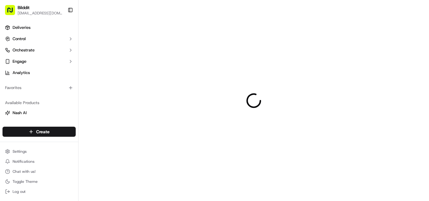 The height and width of the screenshot is (201, 429). Describe the element at coordinates (21, 28) in the screenshot. I see `span: Deliveries` at that location.